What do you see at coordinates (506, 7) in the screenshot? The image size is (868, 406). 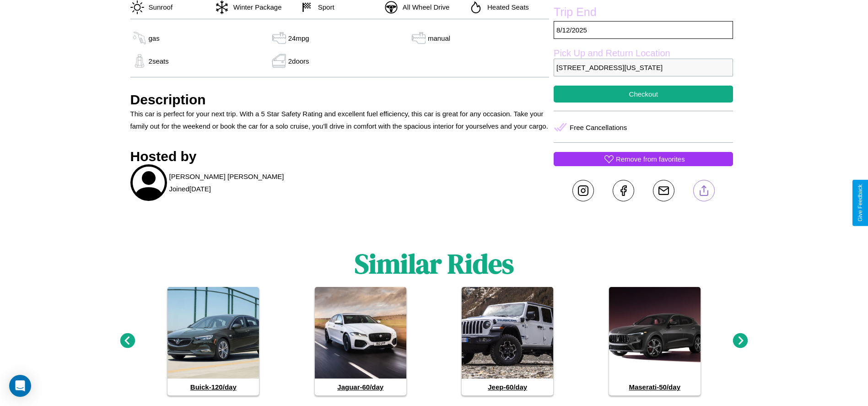 I see `p: Heated Seats` at bounding box center [506, 7].